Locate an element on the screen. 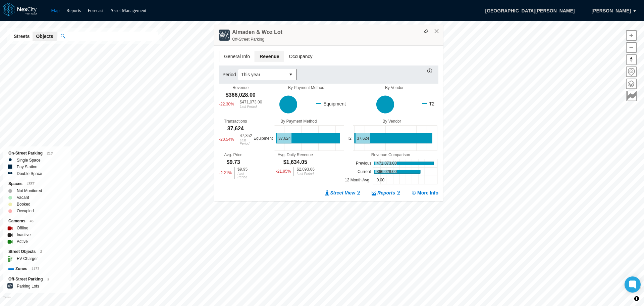  div: -20.54 % is located at coordinates (227, 139).